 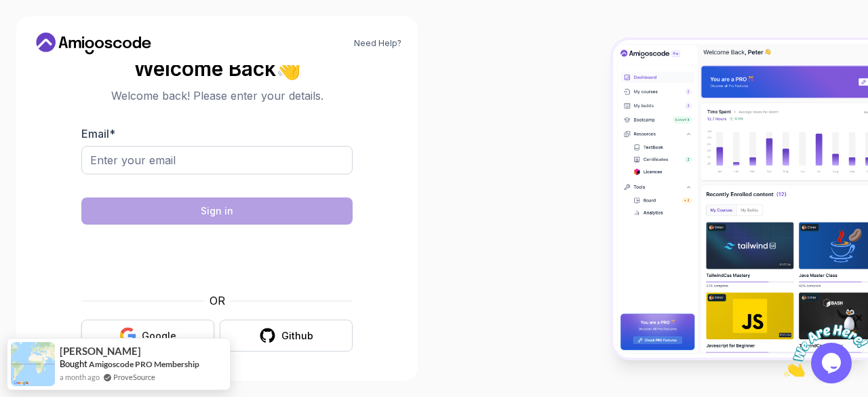 What do you see at coordinates (99, 133) in the screenshot?
I see `label: Email *` at bounding box center [99, 133].